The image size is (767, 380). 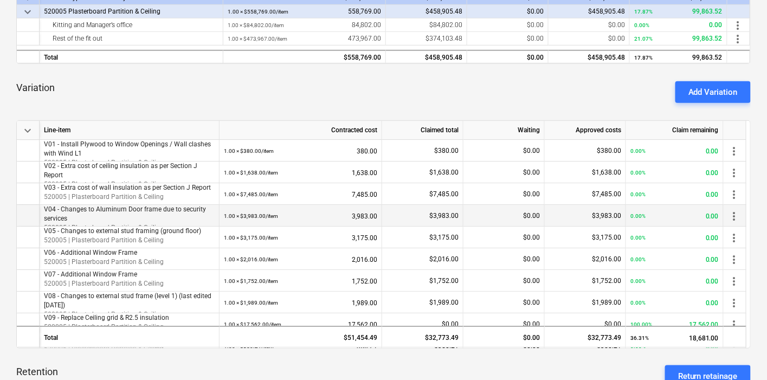 I want to click on span: $1,752.00, so click(x=444, y=281).